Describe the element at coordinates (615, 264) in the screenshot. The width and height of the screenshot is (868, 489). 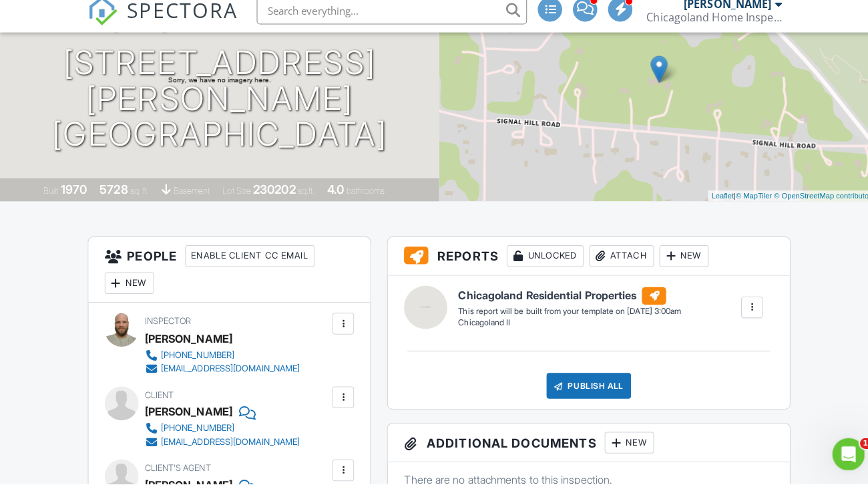
I see `div: Attach` at that location.